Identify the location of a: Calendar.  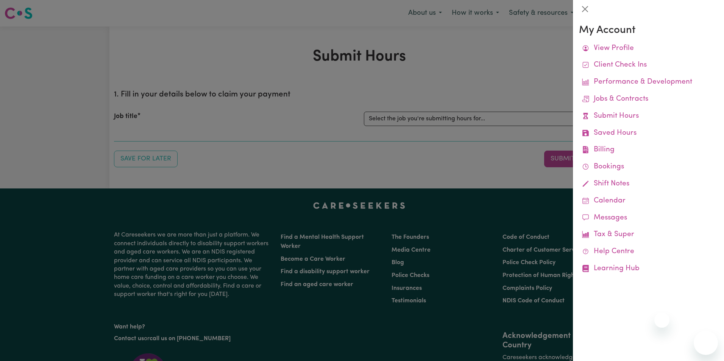
(648, 201).